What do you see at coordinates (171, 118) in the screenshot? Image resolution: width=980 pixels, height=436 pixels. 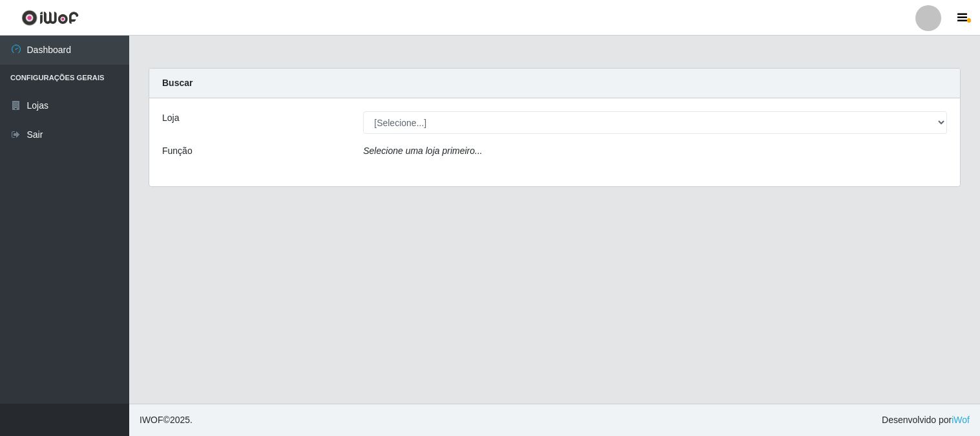 I see `label: Loja` at bounding box center [171, 118].